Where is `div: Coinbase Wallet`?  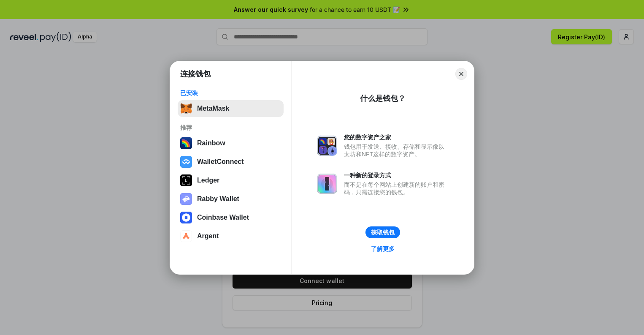 div: Coinbase Wallet is located at coordinates (223, 218).